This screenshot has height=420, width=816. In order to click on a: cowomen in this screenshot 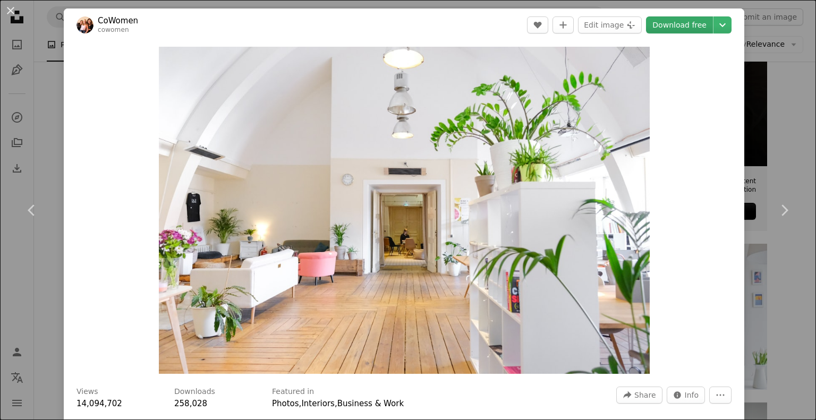, I will do `click(113, 30)`.